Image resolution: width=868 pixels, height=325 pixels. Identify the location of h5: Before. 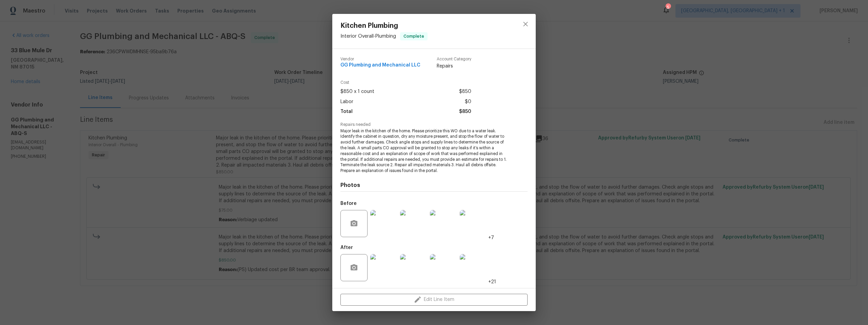
(349, 203).